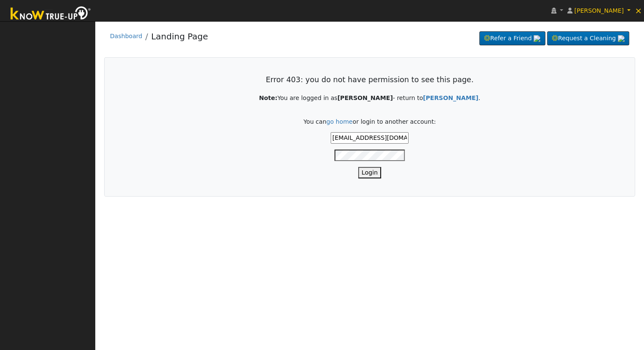  Describe the element at coordinates (513, 39) in the screenshot. I see `a: Refer a Friend` at that location.